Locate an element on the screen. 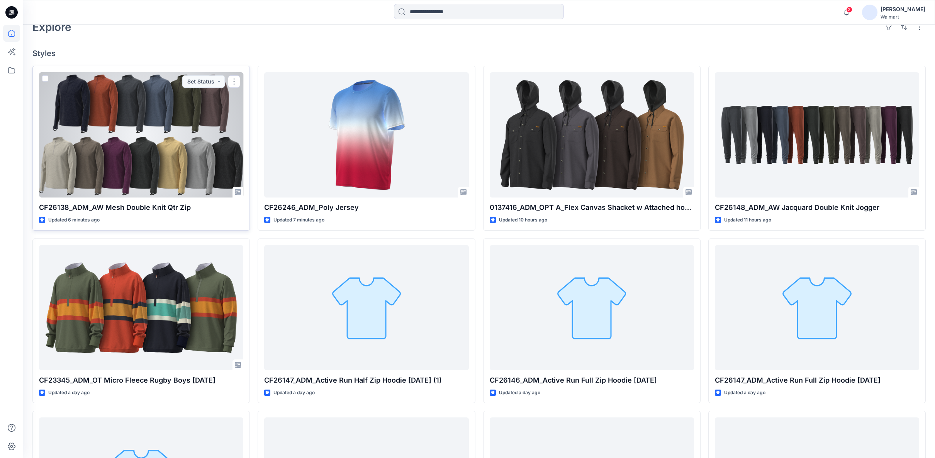 This screenshot has height=458, width=935. a: CF26147_ADM_Active Run Full Zip Hoodie 30SEP25 is located at coordinates (817, 307).